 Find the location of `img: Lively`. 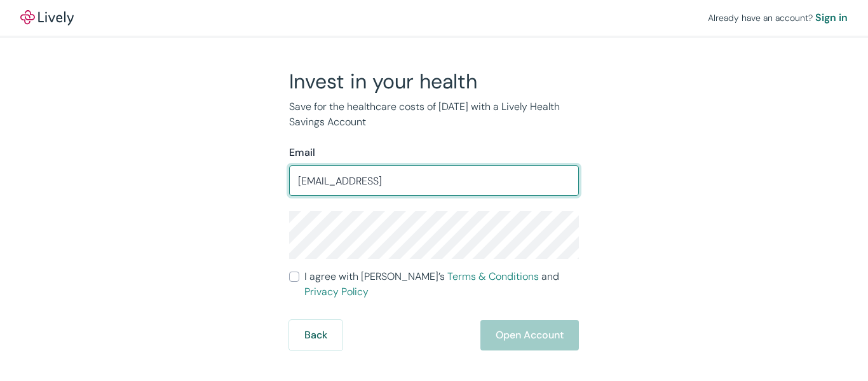

img: Lively is located at coordinates (47, 18).